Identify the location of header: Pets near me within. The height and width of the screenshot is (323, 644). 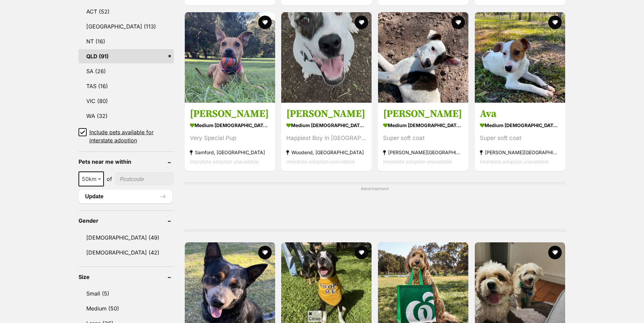
(126, 162).